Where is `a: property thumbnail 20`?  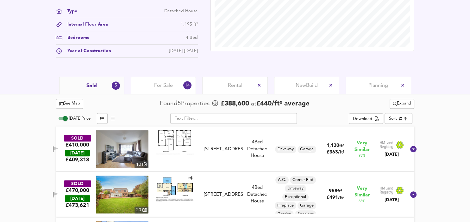 a: property thumbnail 20 is located at coordinates (122, 195).